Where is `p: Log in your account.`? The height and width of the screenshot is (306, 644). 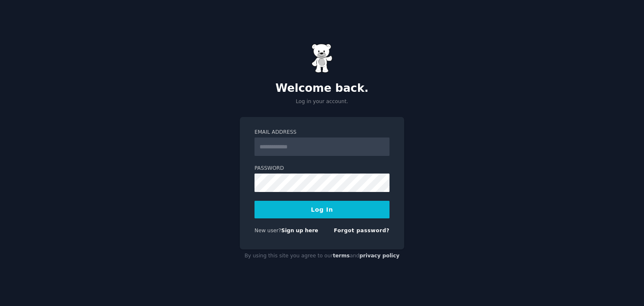 p: Log in your account. is located at coordinates (322, 102).